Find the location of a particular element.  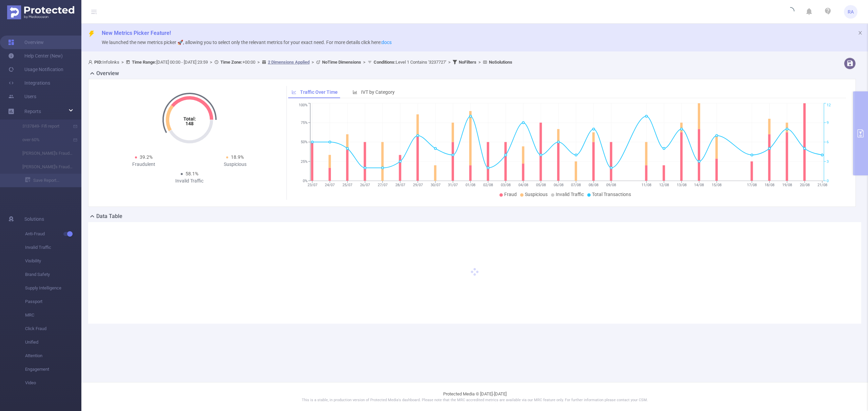

tspan: 29/07 is located at coordinates (418, 185).